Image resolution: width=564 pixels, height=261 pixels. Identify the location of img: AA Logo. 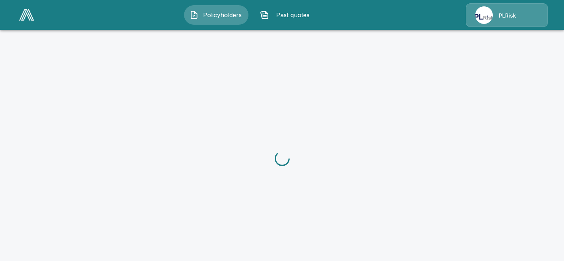
(27, 15).